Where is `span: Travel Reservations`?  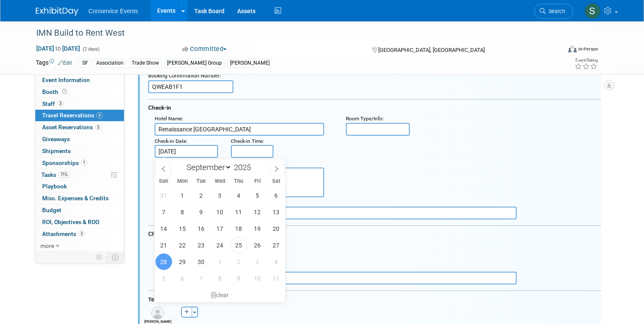 span: Travel Reservations is located at coordinates (73, 115).